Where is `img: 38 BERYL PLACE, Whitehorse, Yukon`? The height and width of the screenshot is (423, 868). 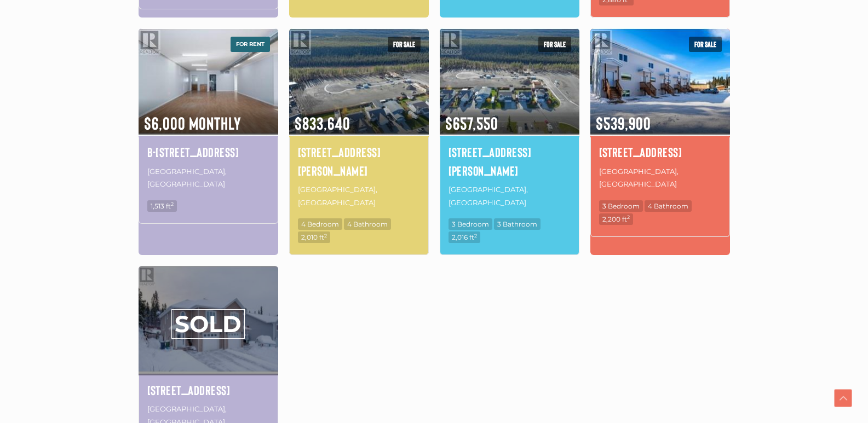
img: 38 BERYL PLACE, Whitehorse, Yukon is located at coordinates (359, 81).